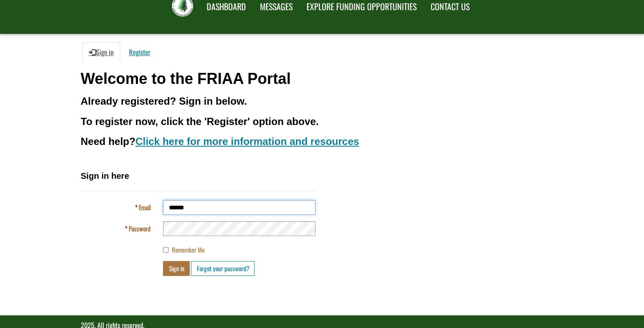  I want to click on input: Remember Me, so click(165, 249).